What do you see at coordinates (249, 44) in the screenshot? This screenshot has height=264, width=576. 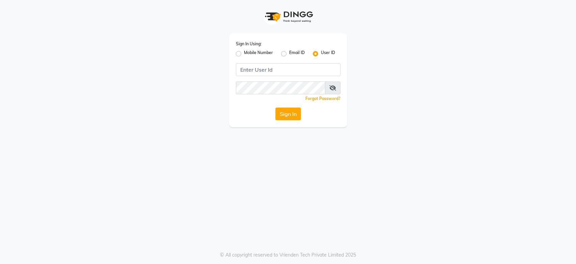 I see `label: Sign In Using:` at bounding box center [249, 44].